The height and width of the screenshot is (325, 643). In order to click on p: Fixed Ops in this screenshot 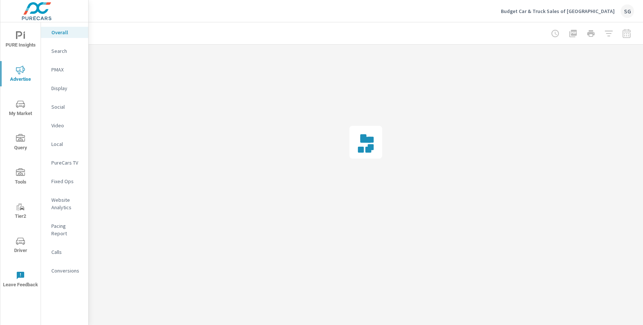, I will do `click(67, 181)`.